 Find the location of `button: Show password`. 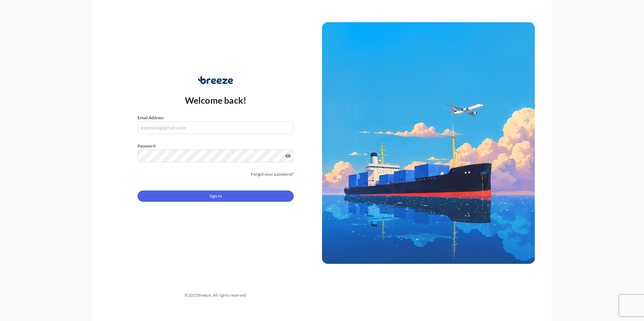

button: Show password is located at coordinates (288, 156).